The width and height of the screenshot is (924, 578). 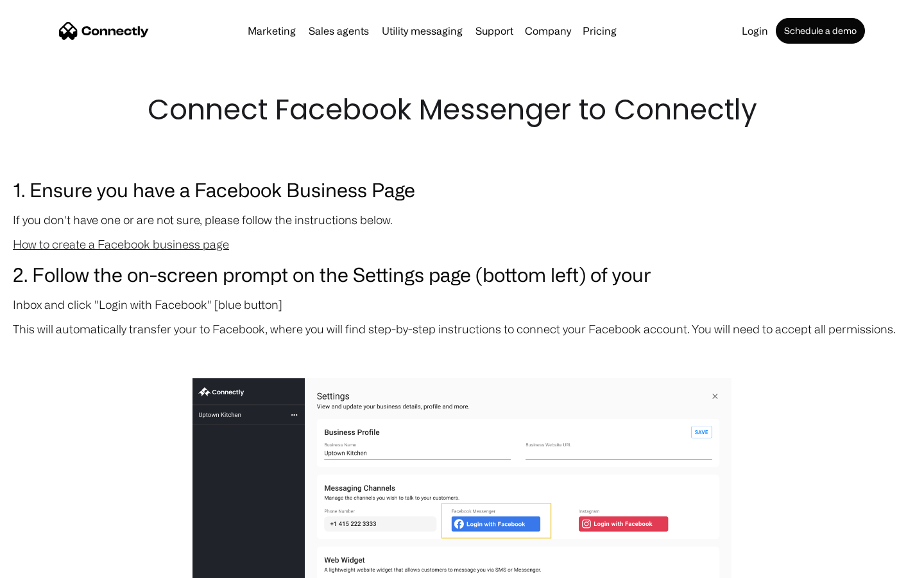 What do you see at coordinates (754, 31) in the screenshot?
I see `a: Login` at bounding box center [754, 31].